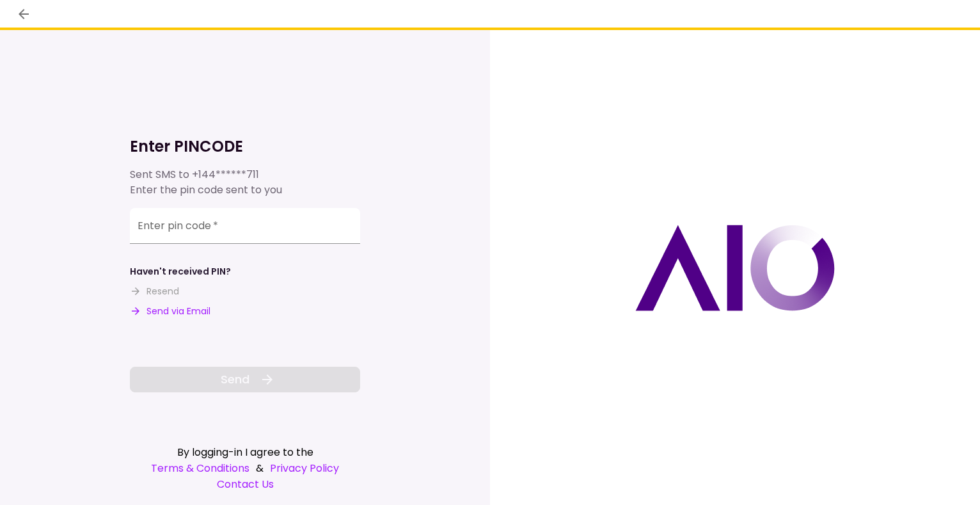  What do you see at coordinates (245, 484) in the screenshot?
I see `a: Contact Us` at bounding box center [245, 484].